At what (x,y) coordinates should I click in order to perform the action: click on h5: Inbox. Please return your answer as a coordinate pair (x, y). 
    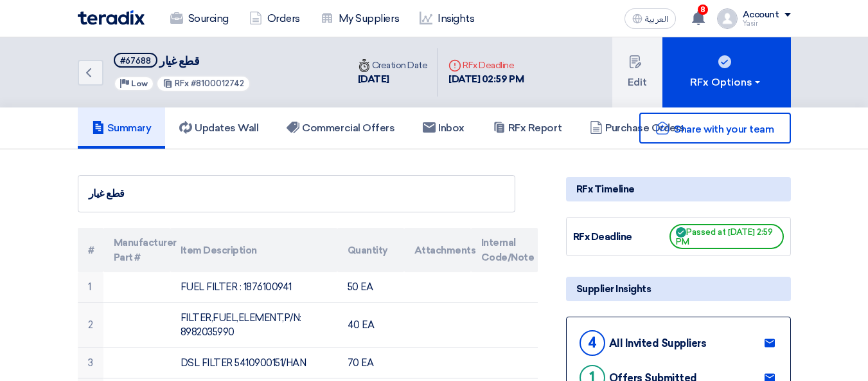
    Looking at the image, I should click on (444, 128).